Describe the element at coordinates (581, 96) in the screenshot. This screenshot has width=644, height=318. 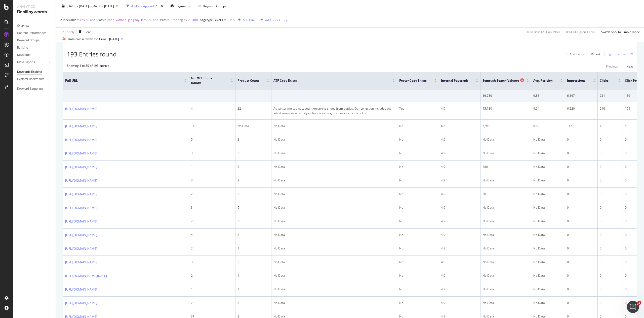
I see `div: 6,397` at that location.